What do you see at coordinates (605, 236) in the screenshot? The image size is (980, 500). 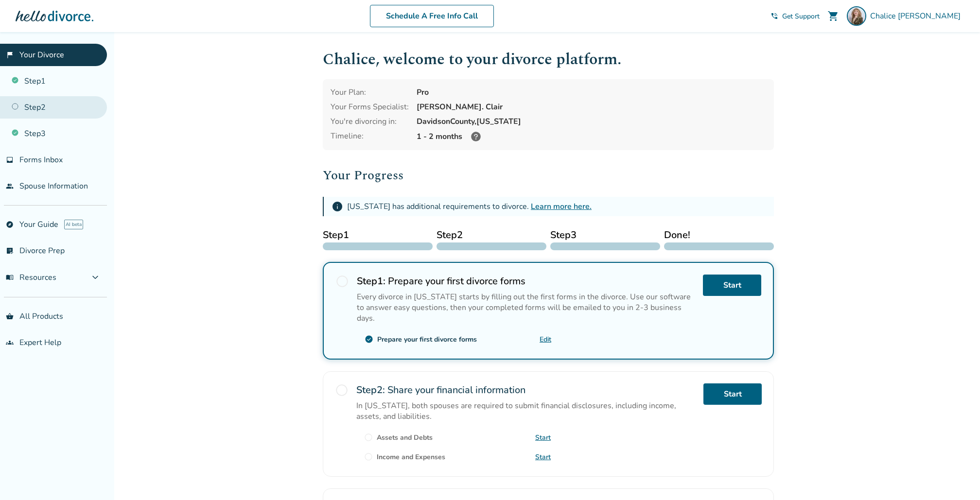 I see `span: Step 3` at bounding box center [605, 236].